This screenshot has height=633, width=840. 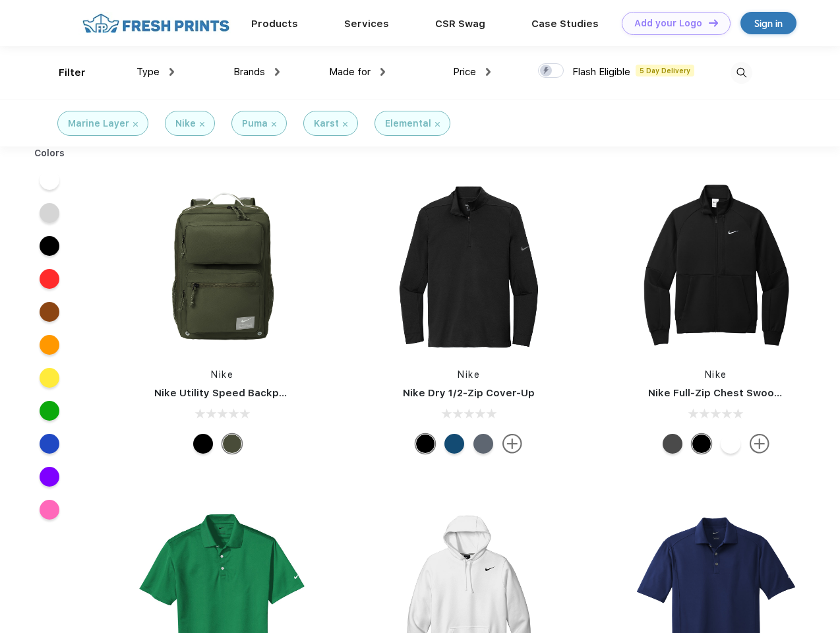 What do you see at coordinates (254, 123) in the screenshot?
I see `div: Puma` at bounding box center [254, 123].